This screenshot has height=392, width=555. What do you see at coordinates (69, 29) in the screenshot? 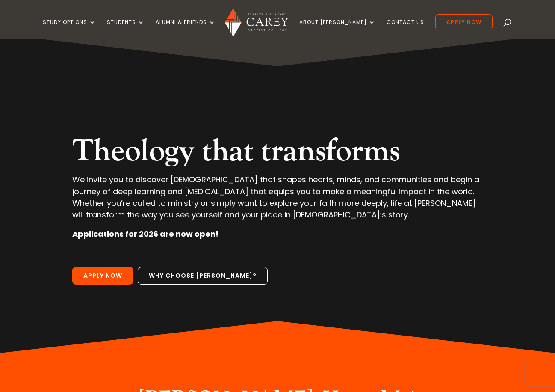
I see `a: Study Options` at bounding box center [69, 29].